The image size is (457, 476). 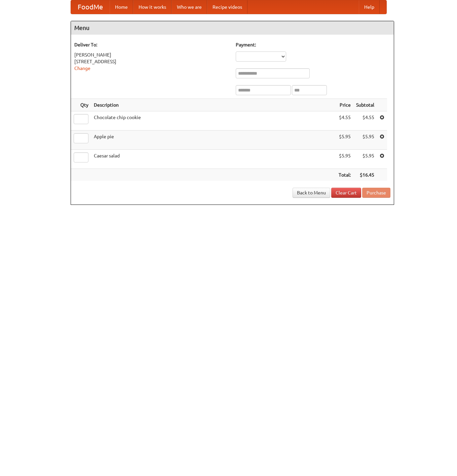 What do you see at coordinates (227, 7) in the screenshot?
I see `a: Recipe videos` at bounding box center [227, 7].